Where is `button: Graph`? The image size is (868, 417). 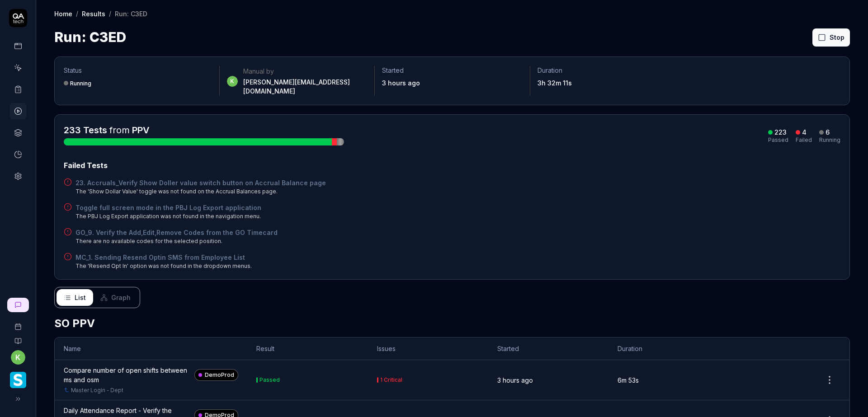
button: Graph is located at coordinates (115, 297).